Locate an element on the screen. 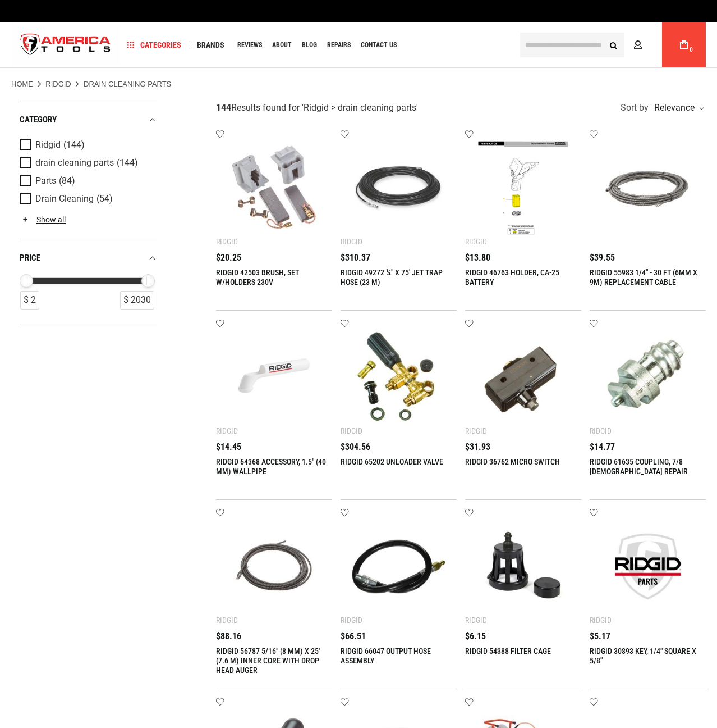 This screenshot has width=717, height=728. span: Repairs is located at coordinates (339, 45).